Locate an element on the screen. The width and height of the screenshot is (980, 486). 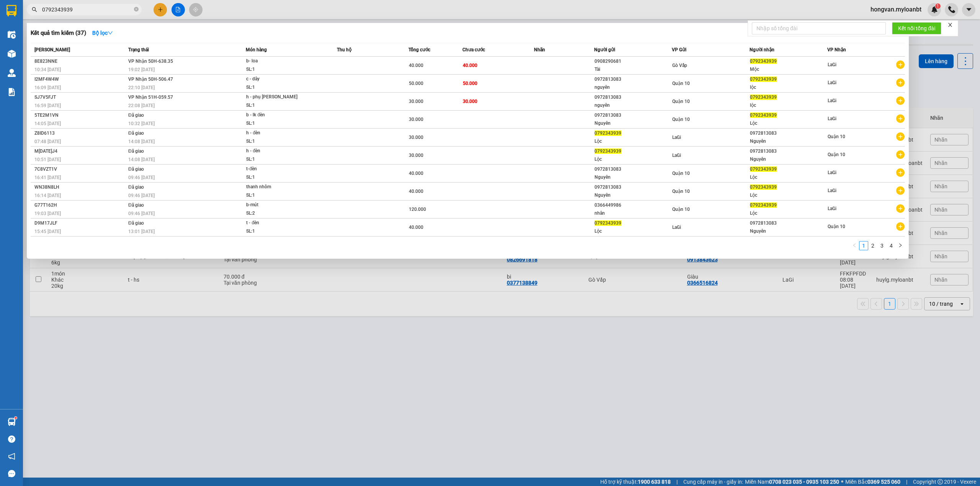
div: b- loa is located at coordinates (275, 61).